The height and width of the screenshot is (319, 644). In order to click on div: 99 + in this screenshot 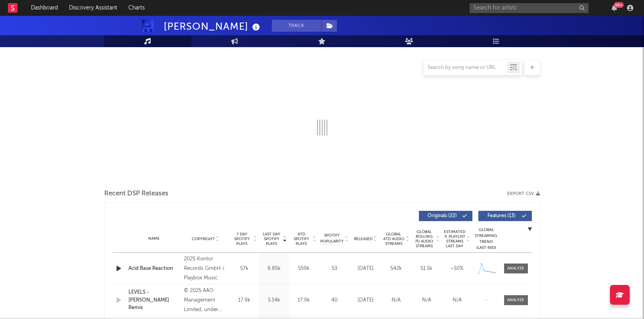, I will do `click(619, 5)`.